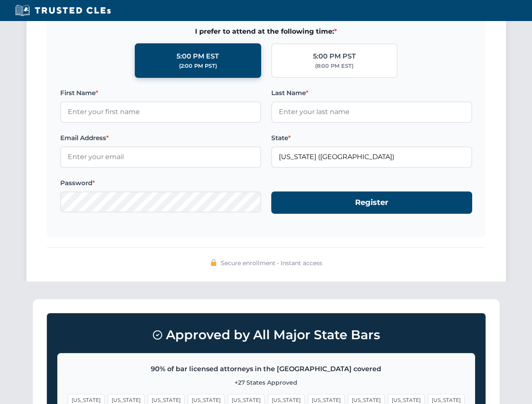 The width and height of the screenshot is (532, 404). Describe the element at coordinates (198, 57) in the screenshot. I see `div: 5:00 PM EST` at that location.